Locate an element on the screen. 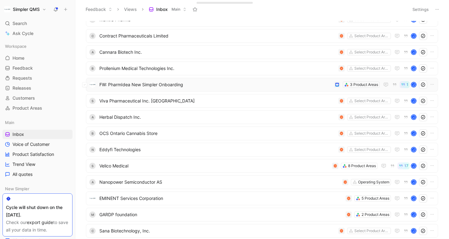  span: Prollenium Medical Technologies Inc. is located at coordinates (218, 68).